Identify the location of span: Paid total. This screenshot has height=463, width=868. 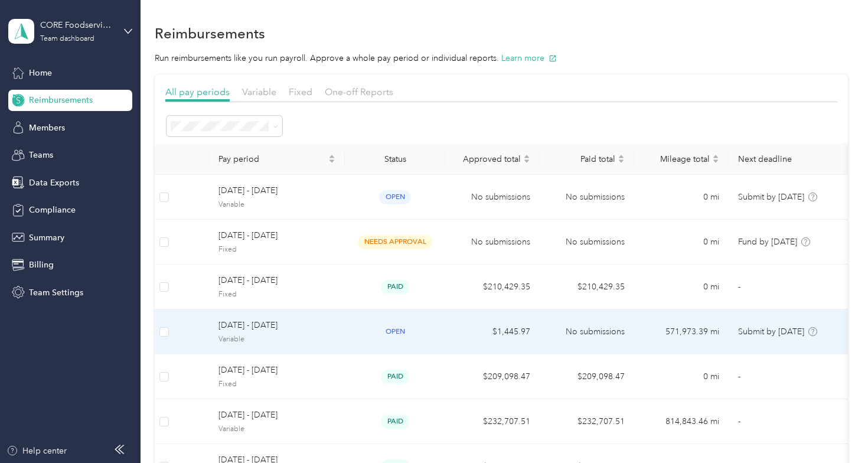
(583, 159).